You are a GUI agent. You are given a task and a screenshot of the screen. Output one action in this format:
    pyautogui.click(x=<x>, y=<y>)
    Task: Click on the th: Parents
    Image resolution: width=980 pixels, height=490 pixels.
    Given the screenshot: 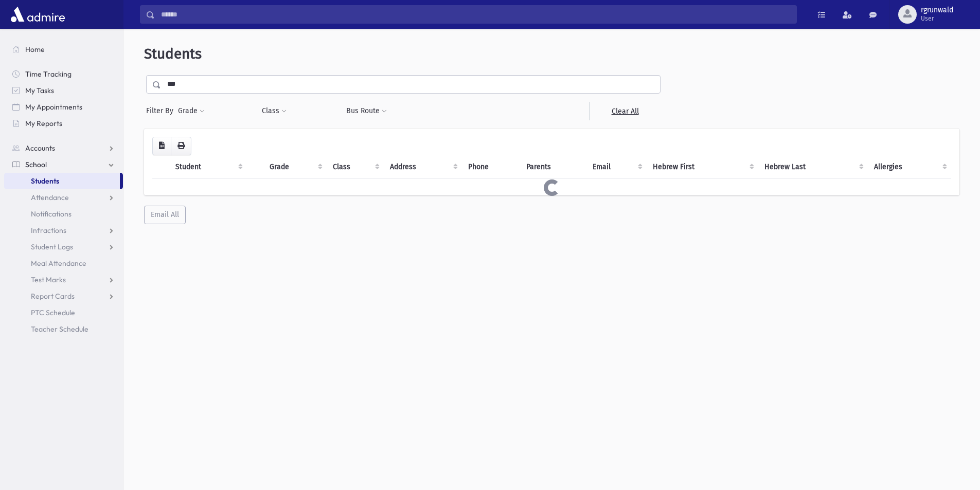 What is the action you would take?
    pyautogui.click(x=553, y=167)
    